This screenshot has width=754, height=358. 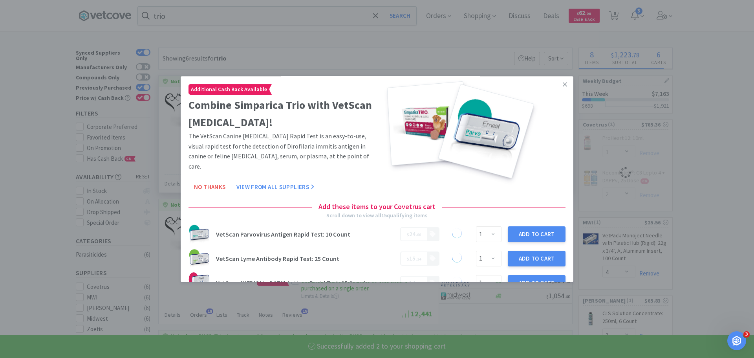 What do you see at coordinates (306, 258) in the screenshot?
I see `h3: VetScan Lyme Antibody Rapid Test: 25 Count` at bounding box center [306, 258].